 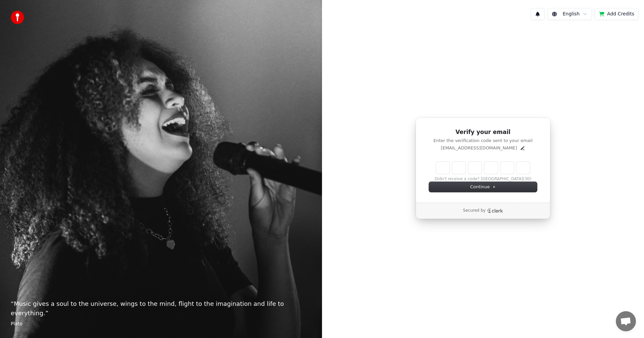 What do you see at coordinates (161, 325) in the screenshot?
I see `footer: Plato` at bounding box center [161, 325].